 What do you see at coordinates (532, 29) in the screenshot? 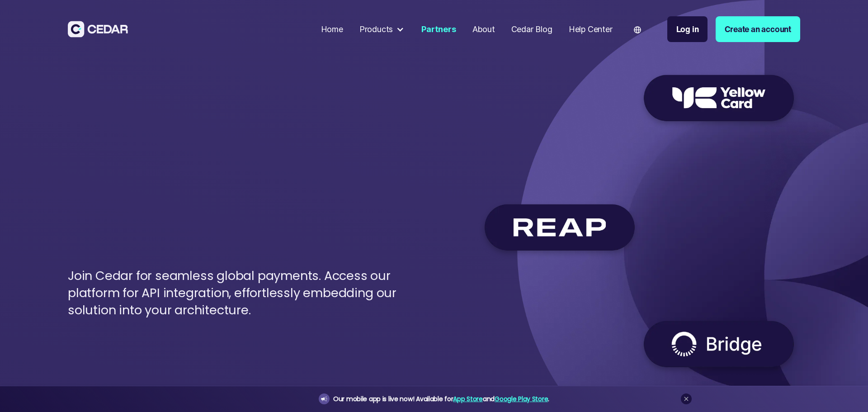
I see `div: Cedar Blog` at bounding box center [532, 29].